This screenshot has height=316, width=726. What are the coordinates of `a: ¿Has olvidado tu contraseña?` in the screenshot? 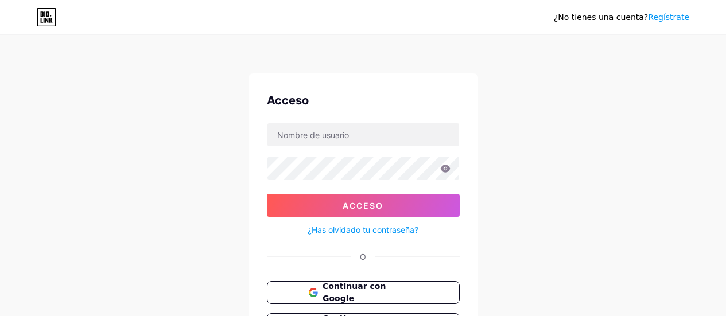 It's located at (362, 229).